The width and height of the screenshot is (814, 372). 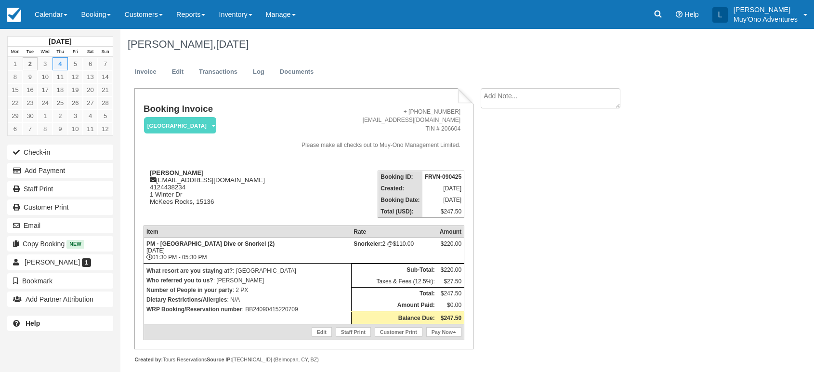 What do you see at coordinates (105, 103) in the screenshot?
I see `a: 28` at bounding box center [105, 103].